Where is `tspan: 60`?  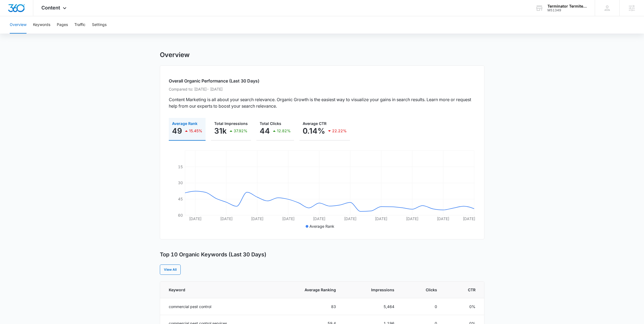
tspan: 60 is located at coordinates (180, 215).